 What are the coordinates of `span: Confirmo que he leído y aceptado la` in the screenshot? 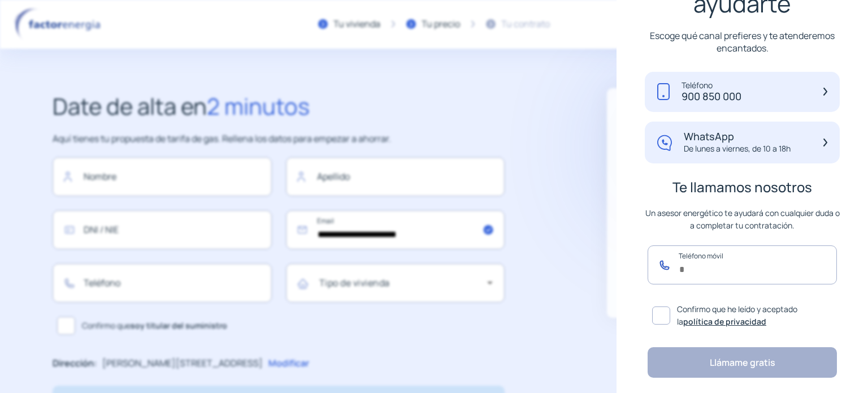 It's located at (754, 316).